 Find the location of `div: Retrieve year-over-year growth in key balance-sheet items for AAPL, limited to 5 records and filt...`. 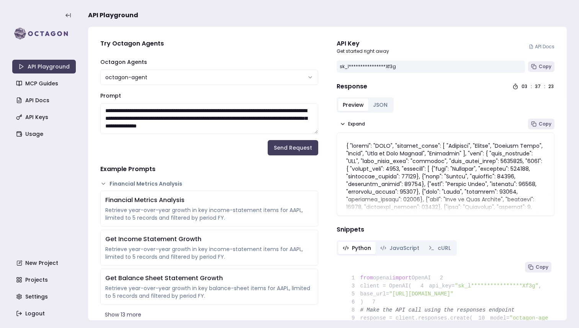

div: Retrieve year-over-year growth in key balance-sheet items for AAPL, limited to 5 records and filt... is located at coordinates (209, 292).